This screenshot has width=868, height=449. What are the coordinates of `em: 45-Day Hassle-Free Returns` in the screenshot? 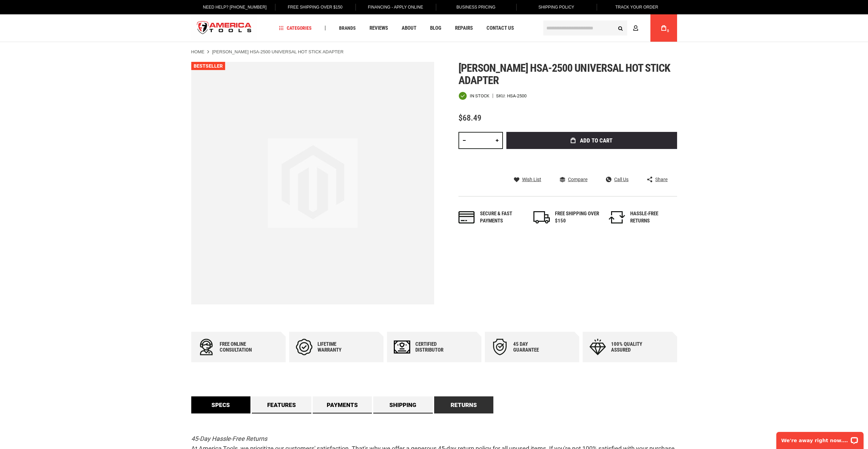 It's located at (230, 439).